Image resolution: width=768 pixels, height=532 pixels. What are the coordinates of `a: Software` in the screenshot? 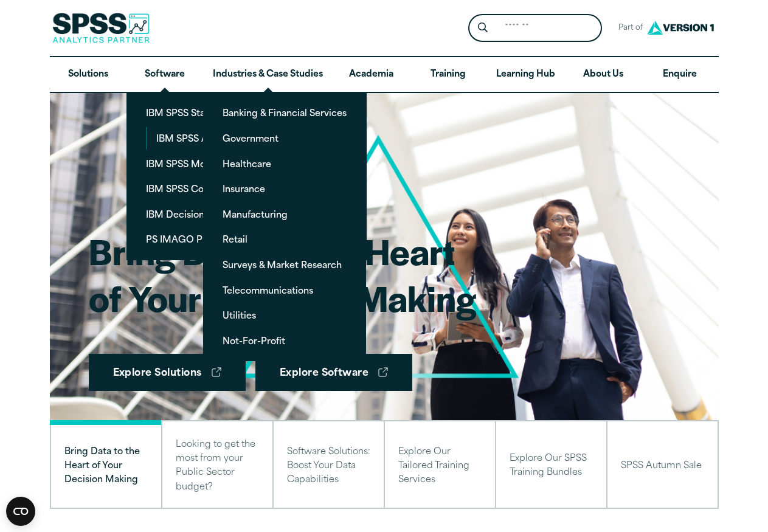 It's located at (165, 75).